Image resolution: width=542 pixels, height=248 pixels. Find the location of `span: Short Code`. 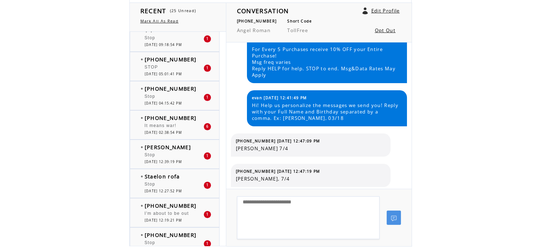

span: Short Code is located at coordinates (299, 21).